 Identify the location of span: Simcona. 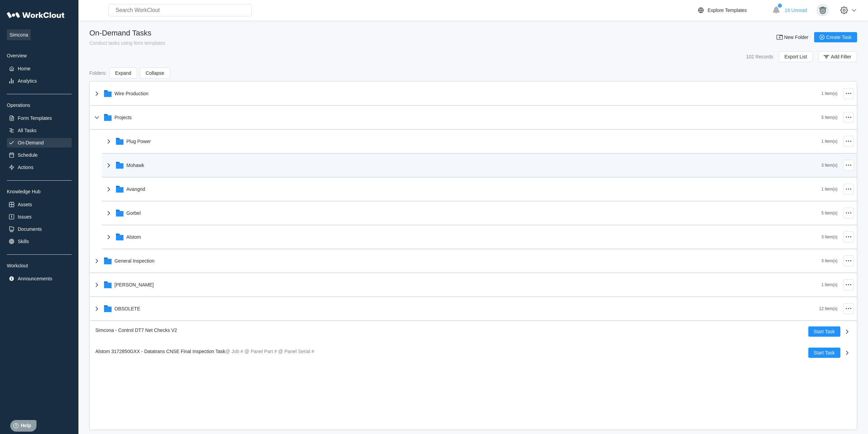
(19, 35).